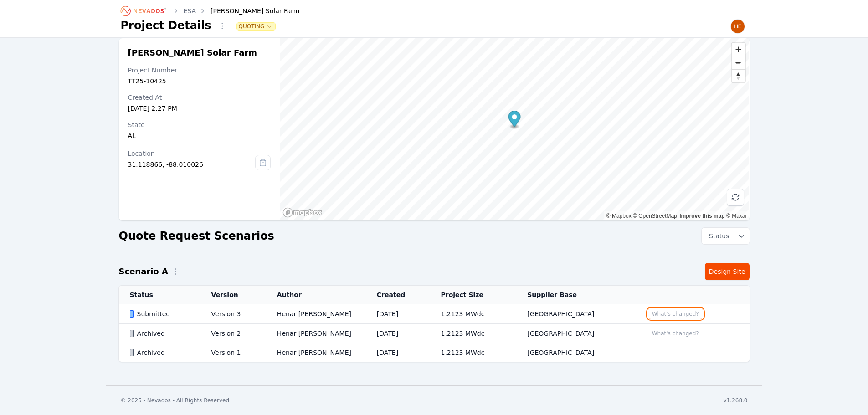 The image size is (868, 415). I want to click on span: Reset bearing to north, so click(739, 76).